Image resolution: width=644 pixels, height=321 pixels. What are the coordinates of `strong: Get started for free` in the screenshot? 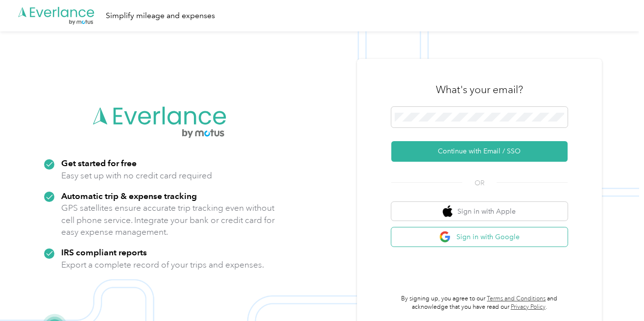 It's located at (99, 163).